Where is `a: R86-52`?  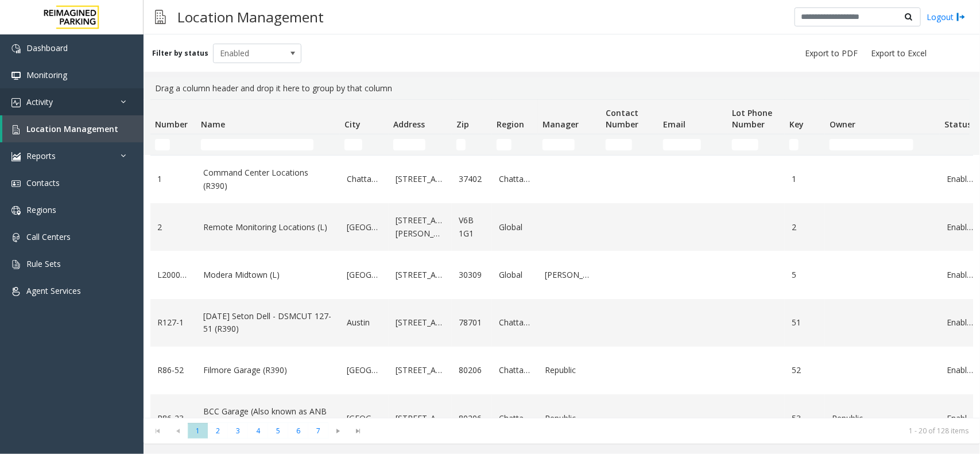
a: R86-52 is located at coordinates (173, 370).